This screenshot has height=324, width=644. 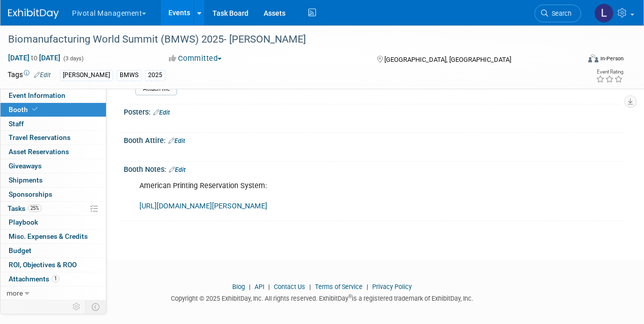 I want to click on span: Tasks, so click(x=24, y=209).